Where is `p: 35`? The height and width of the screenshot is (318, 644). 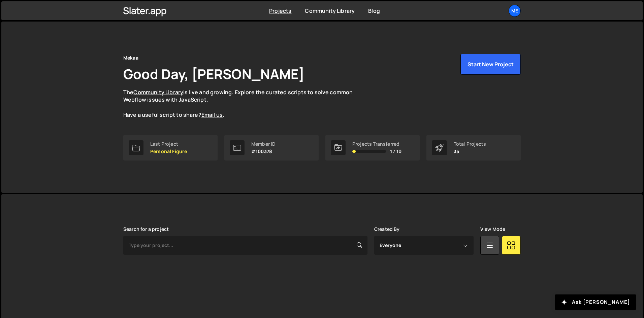 p: 35 is located at coordinates (470, 151).